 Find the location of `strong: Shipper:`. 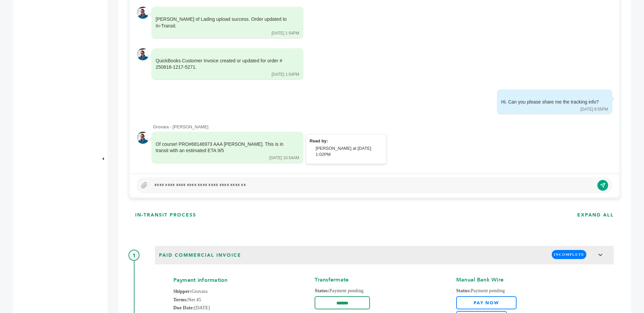

strong: Shipper: is located at coordinates (182, 291).